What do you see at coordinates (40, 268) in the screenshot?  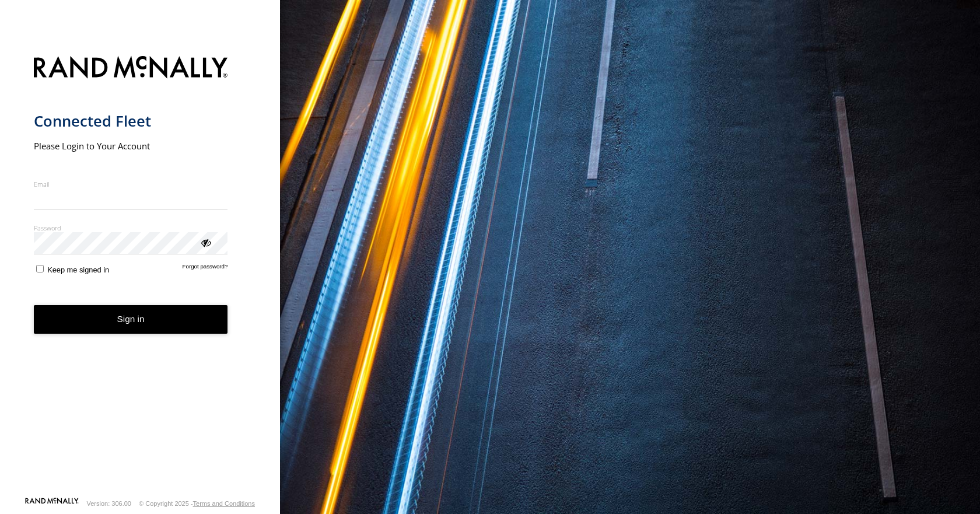 I see `input: Keep me signed in` at bounding box center [40, 268].